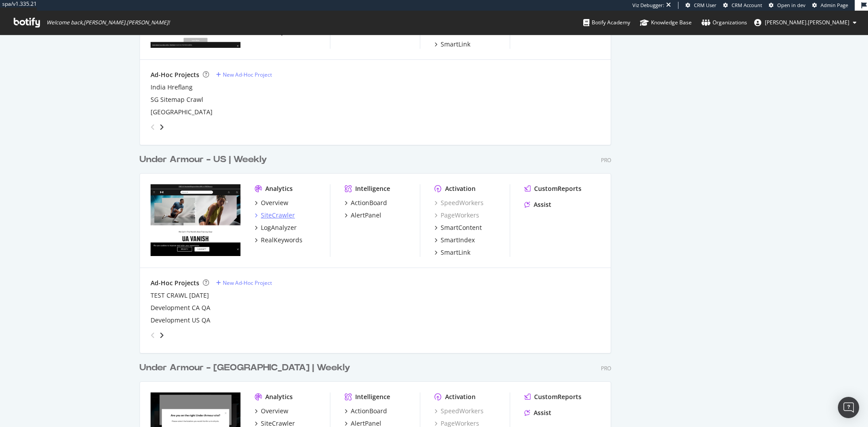  I want to click on div: Viz Debugger:, so click(648, 5).